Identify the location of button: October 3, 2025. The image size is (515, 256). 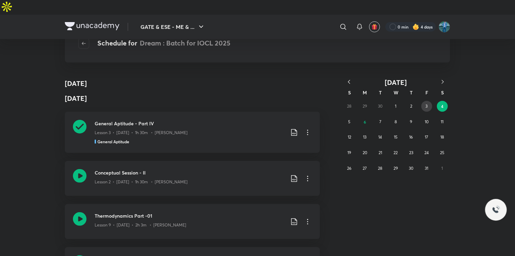
(427, 106).